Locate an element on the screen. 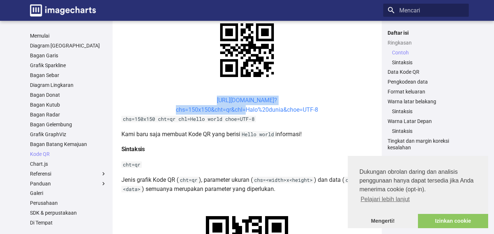 The width and height of the screenshot is (494, 234). a: pelajari lebih lanjut tentang cookie is located at coordinates (385, 200).